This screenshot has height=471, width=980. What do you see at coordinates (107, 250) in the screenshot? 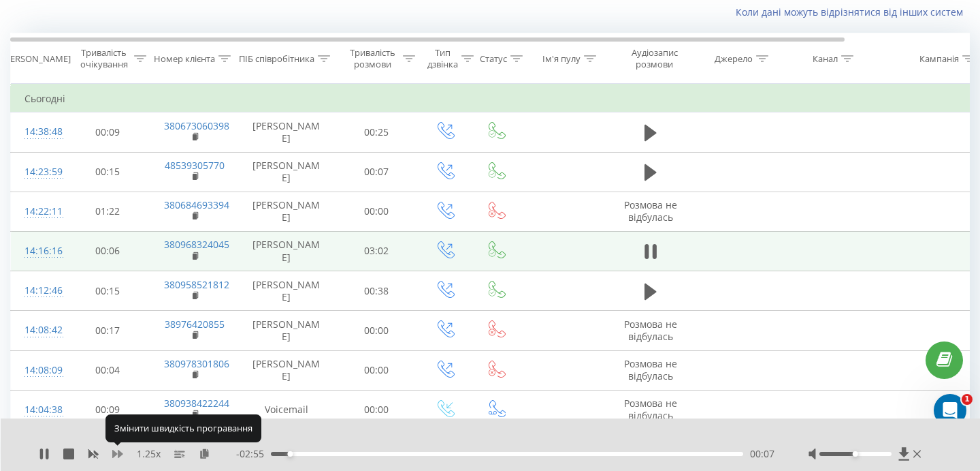
I see `td: 00:06` at bounding box center [107, 250].